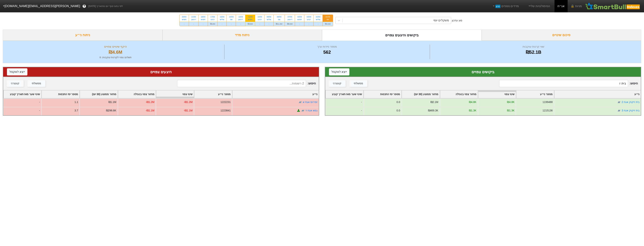  Describe the element at coordinates (260, 17) in the screenshot. I see `div: 10/09` at that location.